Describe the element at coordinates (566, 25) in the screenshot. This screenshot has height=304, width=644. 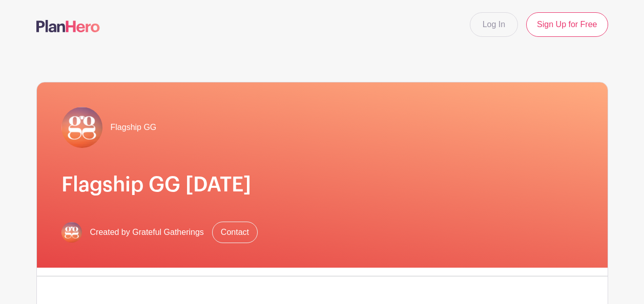
I see `a: Sign Up for Free` at that location.